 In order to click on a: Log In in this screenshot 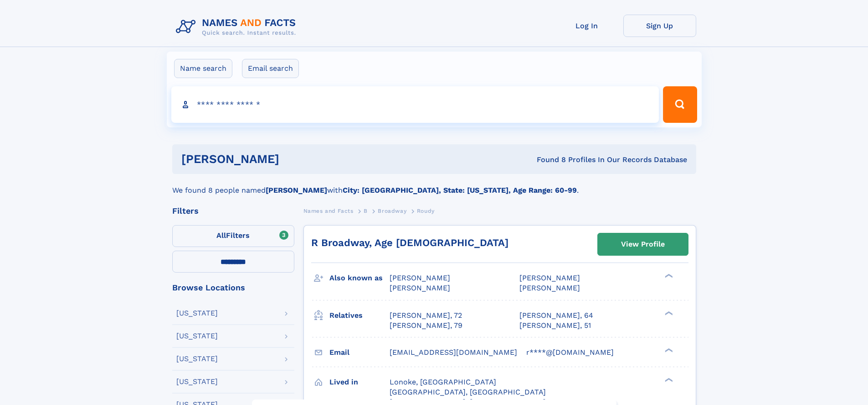, I will do `click(587, 26)`.